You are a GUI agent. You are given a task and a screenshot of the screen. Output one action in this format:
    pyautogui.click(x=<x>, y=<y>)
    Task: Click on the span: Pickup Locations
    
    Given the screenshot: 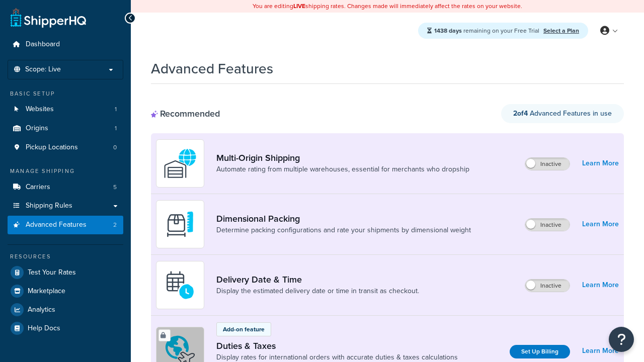 What is the action you would take?
    pyautogui.click(x=52, y=147)
    